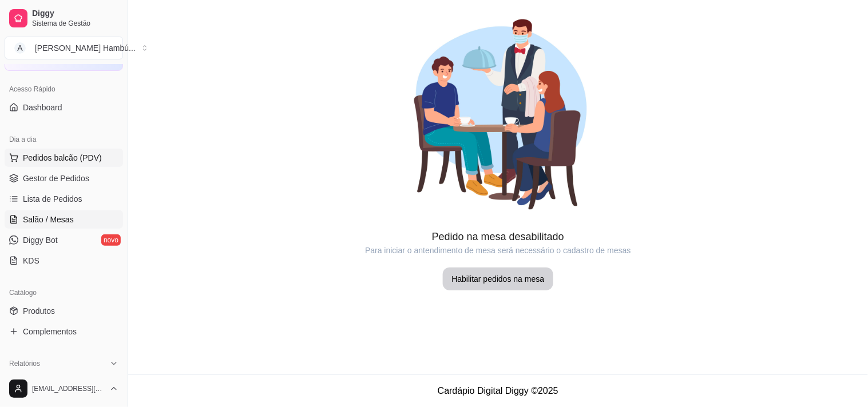 The height and width of the screenshot is (407, 868). Describe the element at coordinates (64, 332) in the screenshot. I see `a: Complementos` at that location.